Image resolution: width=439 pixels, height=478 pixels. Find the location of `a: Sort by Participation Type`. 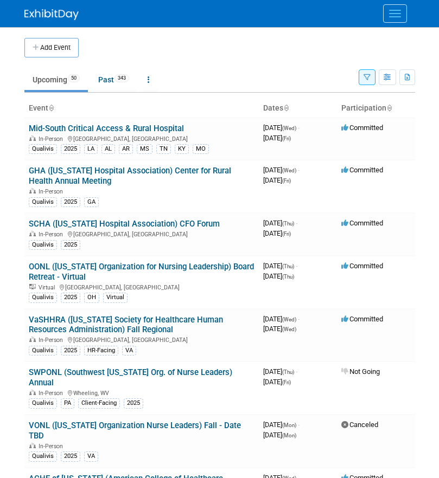

a: Sort by Participation Type is located at coordinates (389, 108).